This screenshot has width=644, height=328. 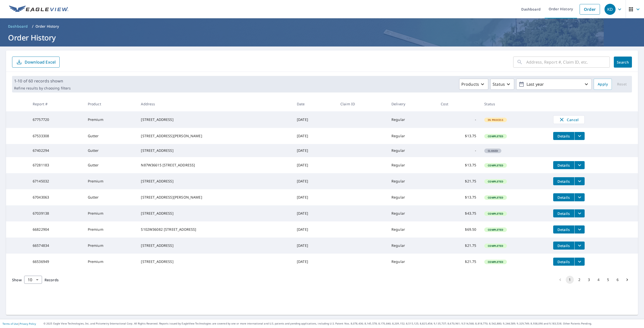 What do you see at coordinates (56, 262) in the screenshot?
I see `td: 66536949` at bounding box center [56, 262].